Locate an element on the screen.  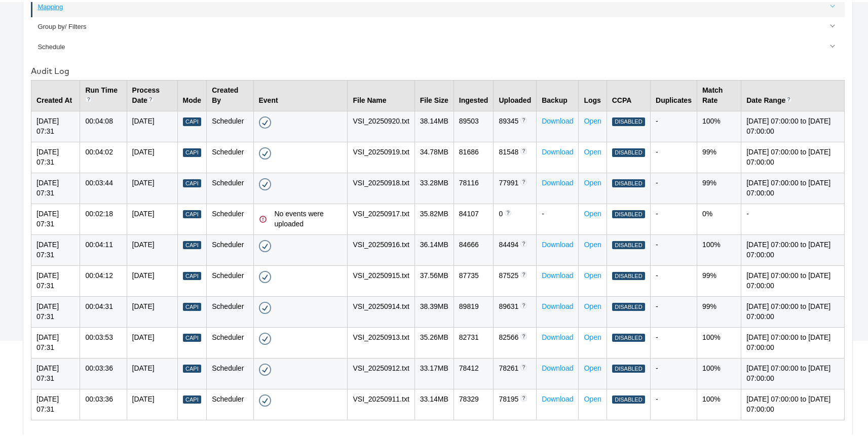
td: 81686 is located at coordinates (473, 156).